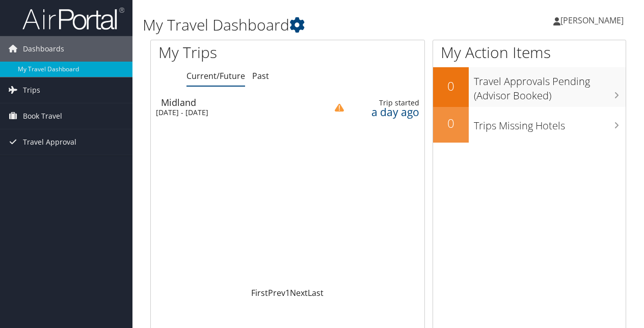 The image size is (644, 328). I want to click on a: Last, so click(315, 293).